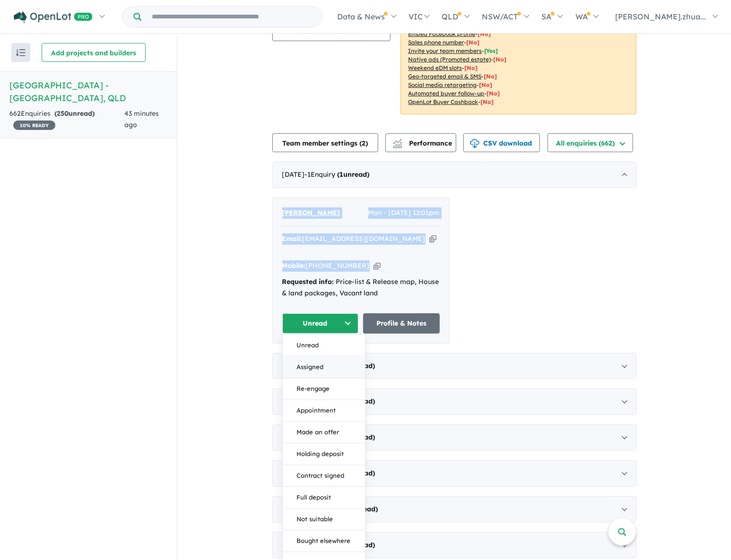  I want to click on u: Embed Facebook profile, so click(442, 33).